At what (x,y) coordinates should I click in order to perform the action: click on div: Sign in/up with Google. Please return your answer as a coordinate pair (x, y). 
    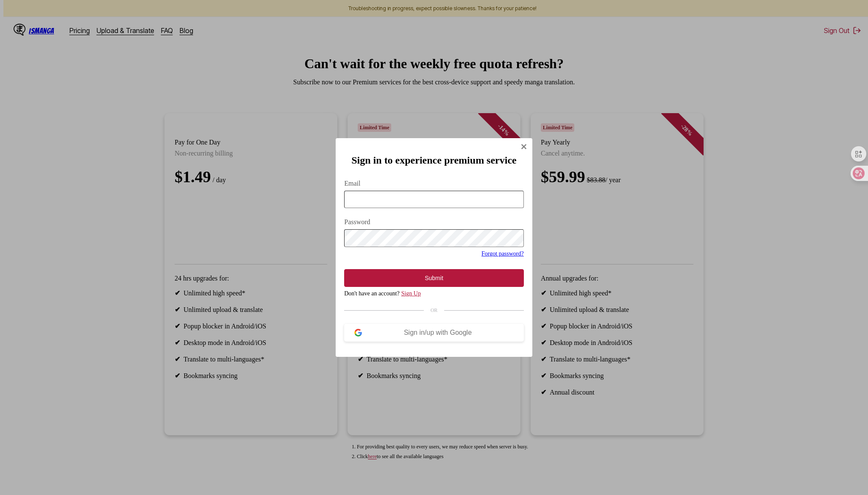
    Looking at the image, I should click on (437, 333).